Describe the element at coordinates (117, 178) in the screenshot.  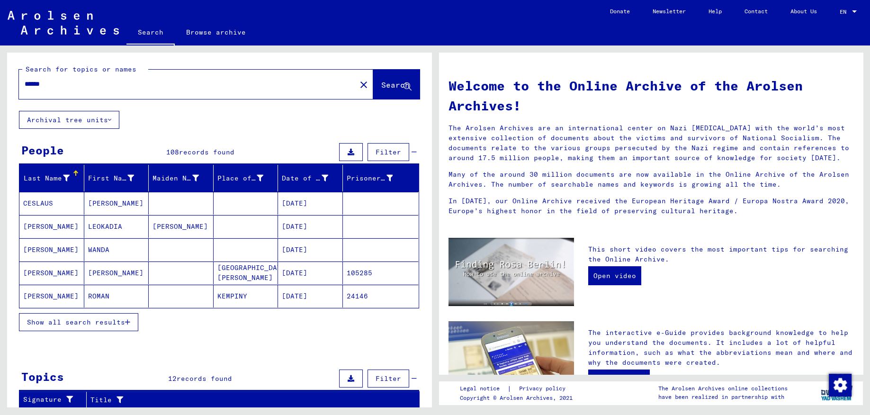
I see `mat-header-cell: First Name` at that location.